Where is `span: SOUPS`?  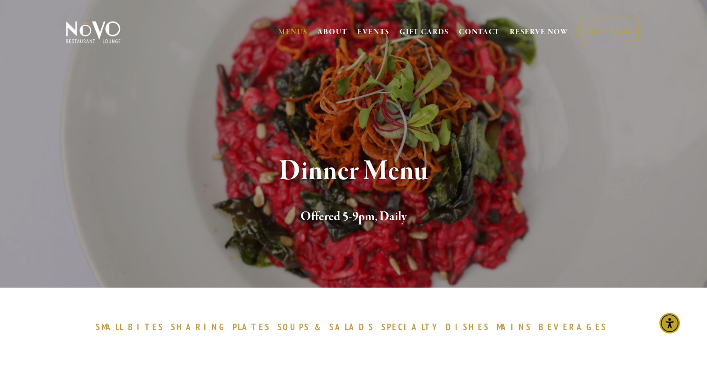 span: SOUPS is located at coordinates (293, 326).